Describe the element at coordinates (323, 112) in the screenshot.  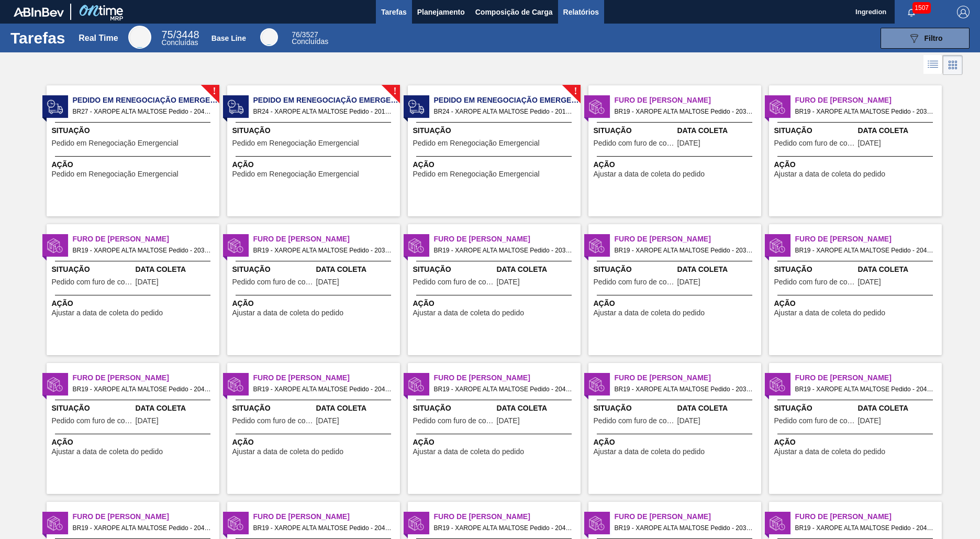
I see `span: BR24 - XAROPE ALTA MALTOSE Pedido - 2018590` at that location.